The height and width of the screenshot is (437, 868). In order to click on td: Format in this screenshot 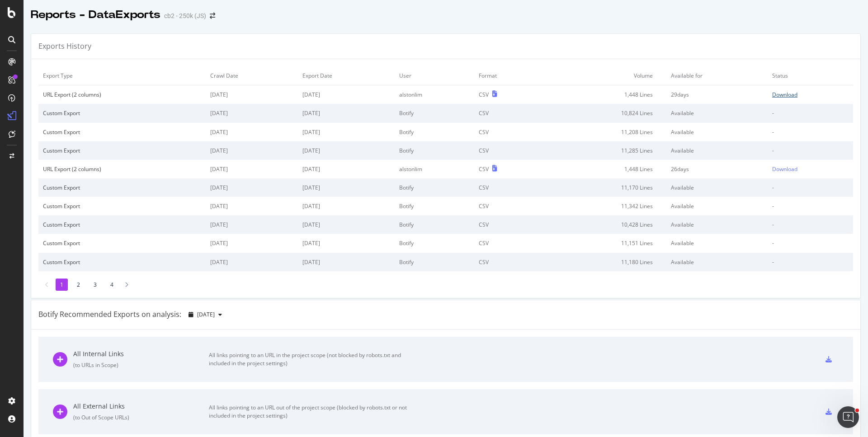, I will do `click(508, 76)`.